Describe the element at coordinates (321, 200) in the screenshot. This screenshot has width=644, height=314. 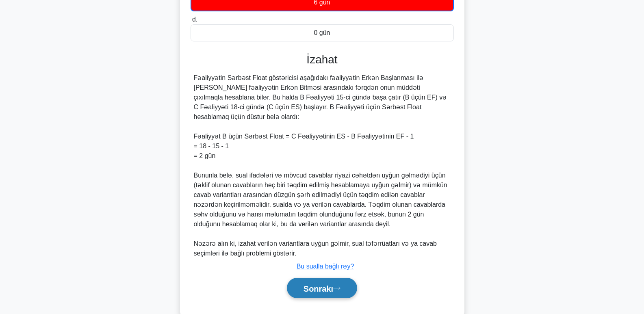
I see `font: Bununla belə, sual ifadələri və mövcud cavablar riyazi cəhətdən uyğun gəlmədiyi üçün (təklif olun...` at that location.